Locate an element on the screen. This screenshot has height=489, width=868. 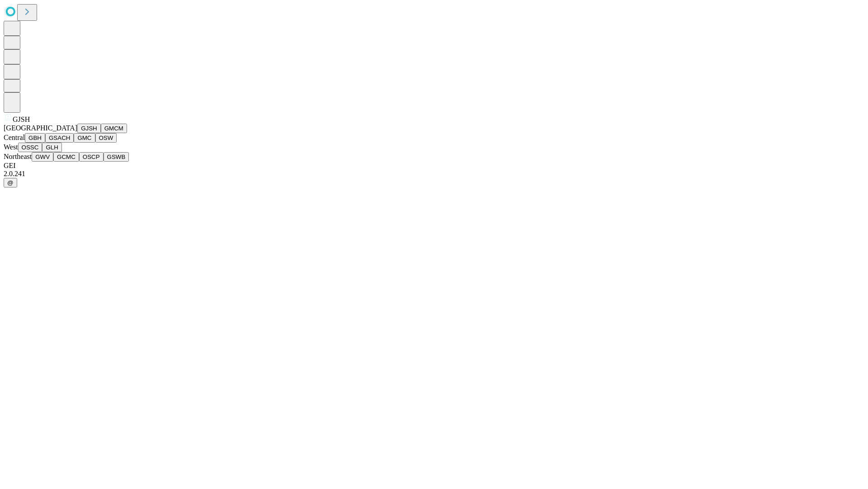
div: GEI is located at coordinates (434, 166).